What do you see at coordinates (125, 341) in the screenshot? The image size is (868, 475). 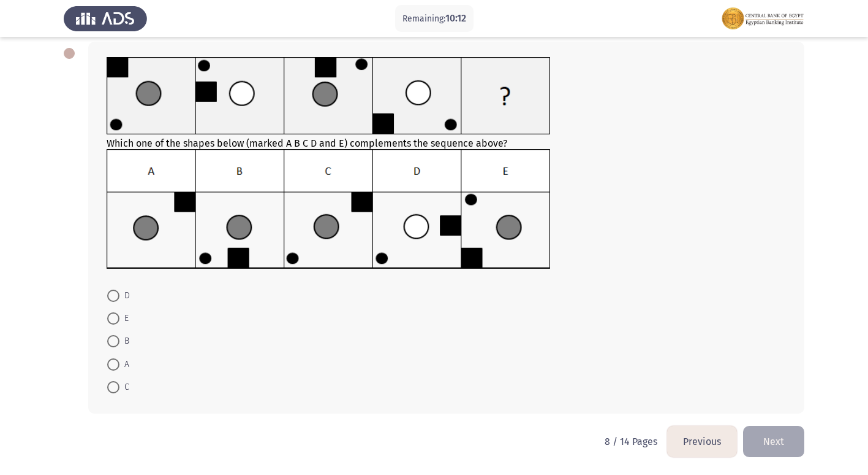 I see `span: B` at bounding box center [125, 341].